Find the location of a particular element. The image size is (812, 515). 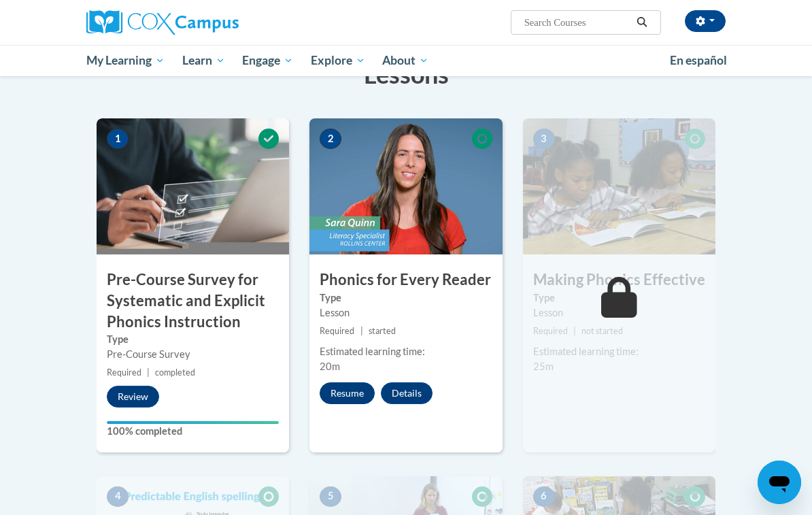

span: 20m is located at coordinates (330, 366).